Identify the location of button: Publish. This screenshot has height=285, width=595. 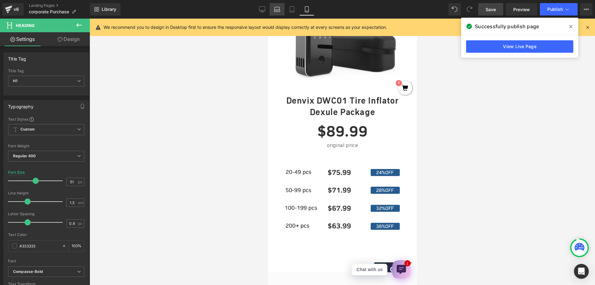
(559, 9).